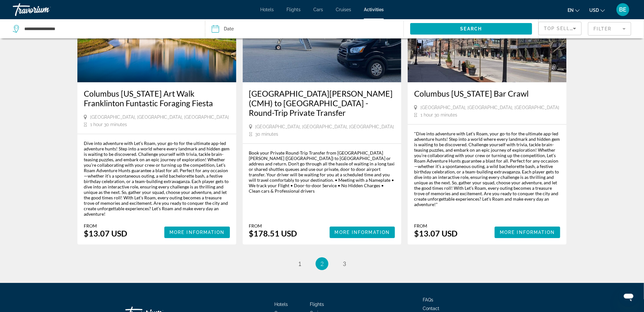 The image size is (644, 312). I want to click on a: Contact, so click(431, 308).